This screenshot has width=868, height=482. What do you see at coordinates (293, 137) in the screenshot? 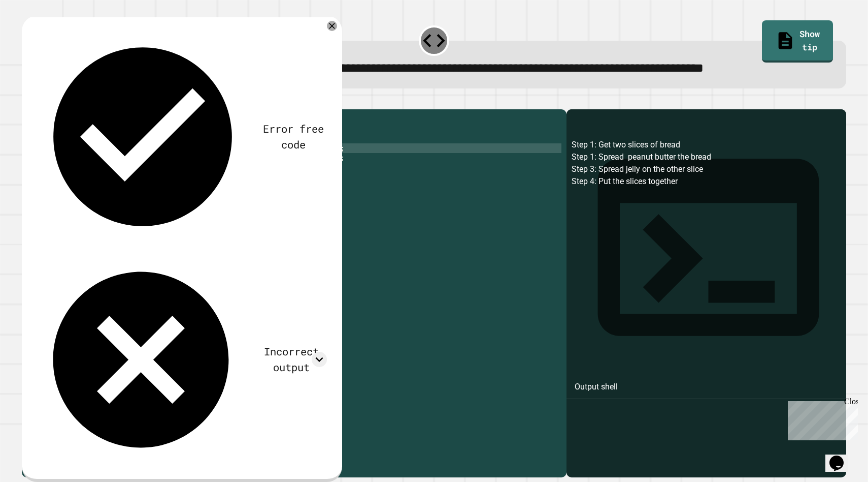
I see `div: Error free code` at bounding box center [293, 137].